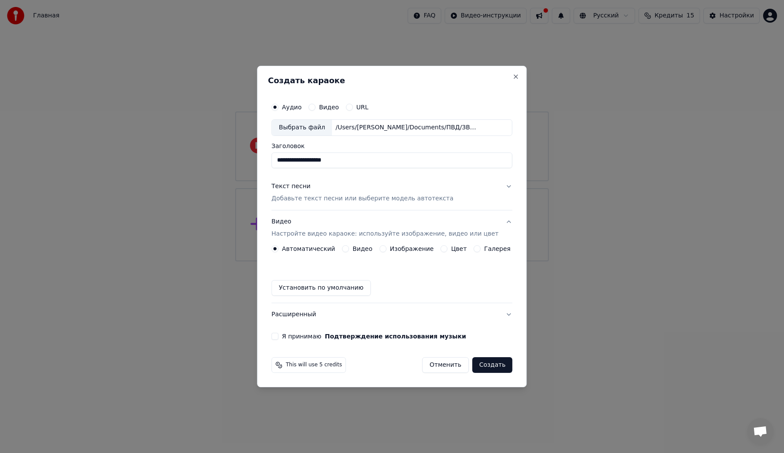 The width and height of the screenshot is (784, 453). I want to click on button: ВидеоНастройте видео караоке: используйте изображение, видео или цвет, so click(391, 228).